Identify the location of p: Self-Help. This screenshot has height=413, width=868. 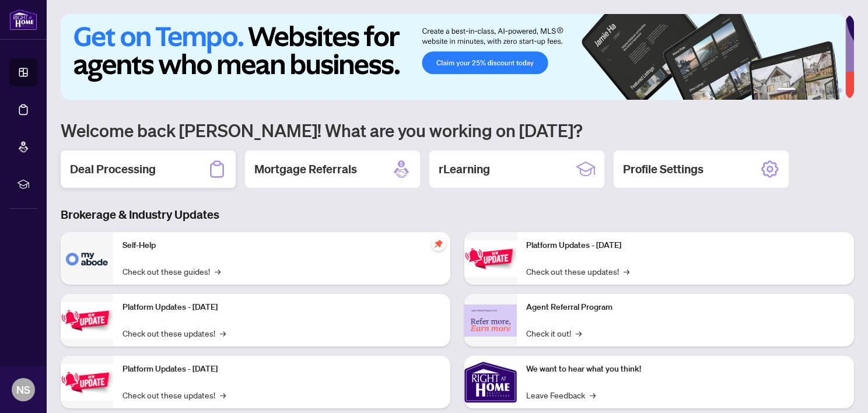
(282, 246).